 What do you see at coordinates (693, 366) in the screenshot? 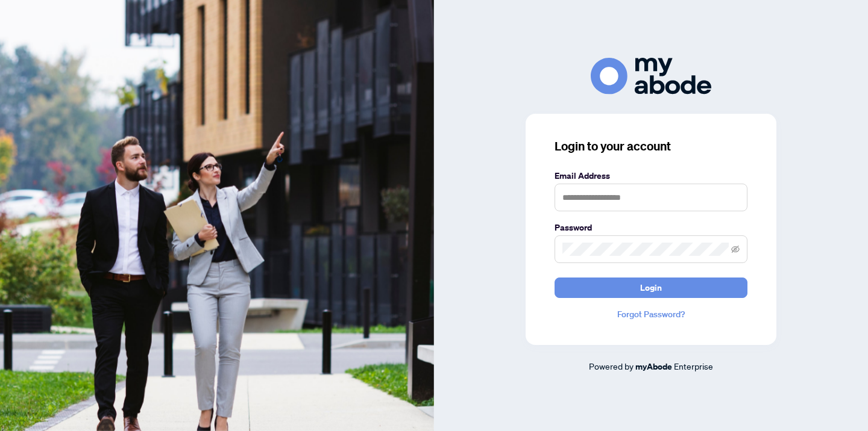
I see `span: Enterprise` at bounding box center [693, 366].